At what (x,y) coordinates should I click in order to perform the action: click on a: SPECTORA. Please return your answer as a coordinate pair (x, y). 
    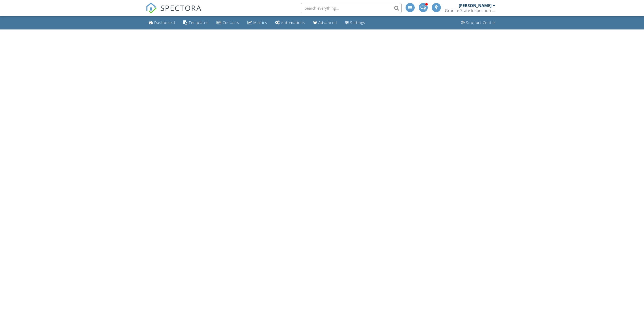
    Looking at the image, I should click on (173, 12).